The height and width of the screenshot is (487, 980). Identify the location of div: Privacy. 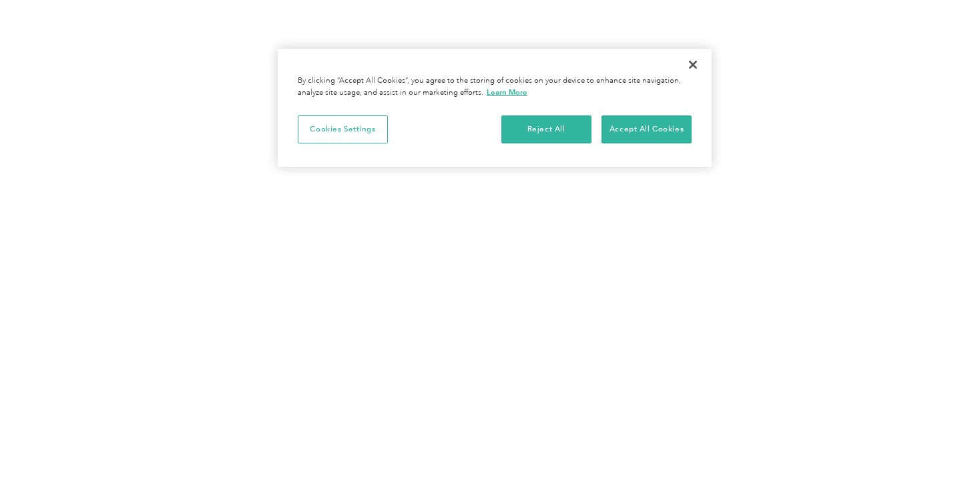
(495, 107).